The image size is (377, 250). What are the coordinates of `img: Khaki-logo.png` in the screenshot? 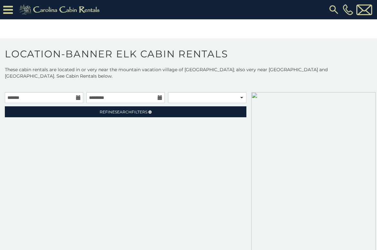 It's located at (61, 10).